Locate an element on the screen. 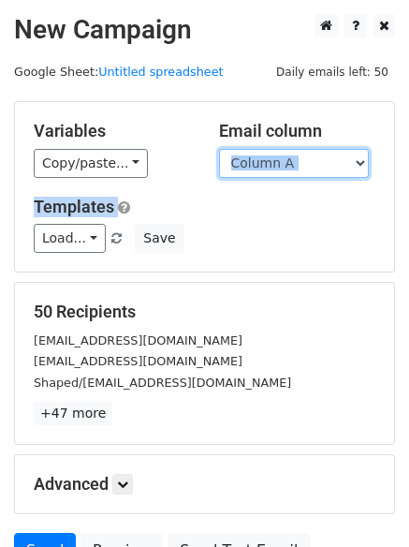 The width and height of the screenshot is (409, 547). a: Untitled spreadsheet is located at coordinates (160, 71).